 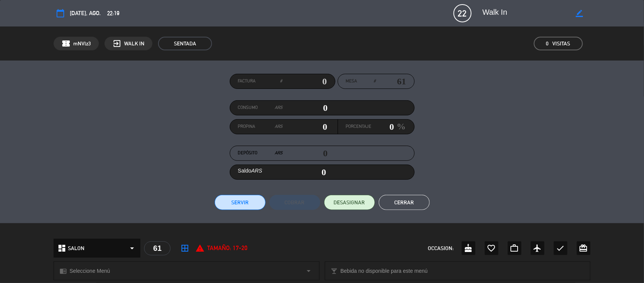 I want to click on span: Seleccione Menú, so click(x=89, y=271).